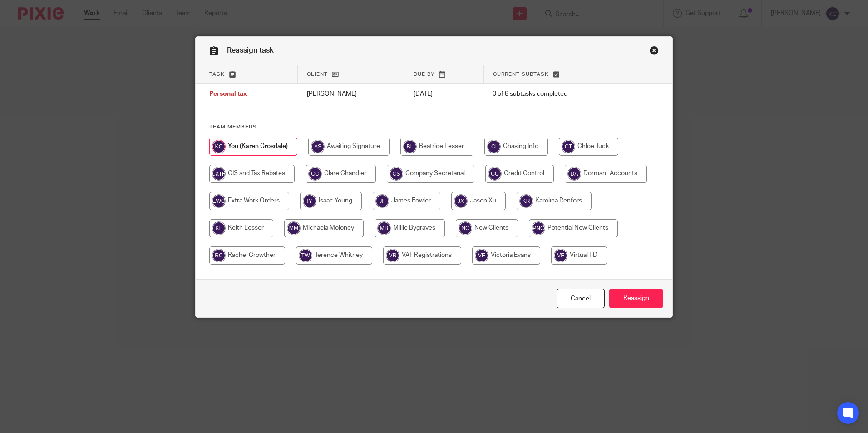 Image resolution: width=868 pixels, height=433 pixels. Describe the element at coordinates (317, 74) in the screenshot. I see `span: Client` at that location.